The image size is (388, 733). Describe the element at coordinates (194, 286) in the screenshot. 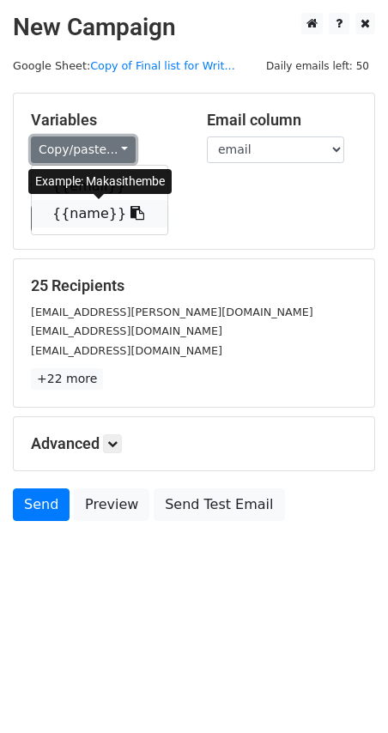

I see `h5: 25 Recipients` at that location.